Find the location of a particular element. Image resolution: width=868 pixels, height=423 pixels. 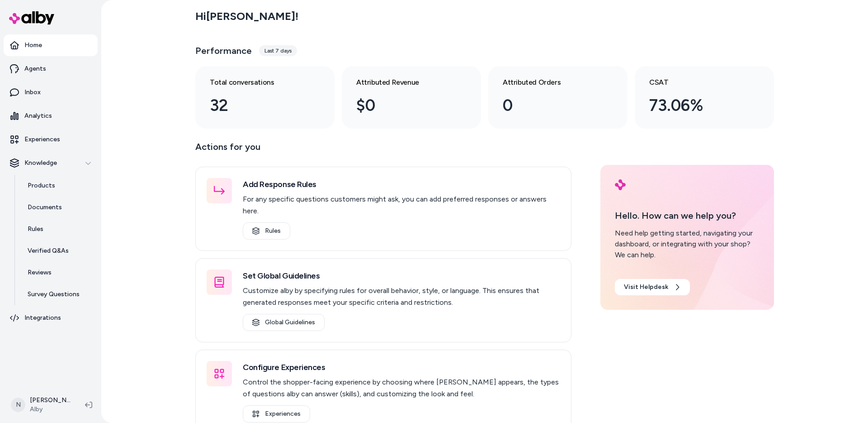

p: Actions for you is located at coordinates (384, 150).